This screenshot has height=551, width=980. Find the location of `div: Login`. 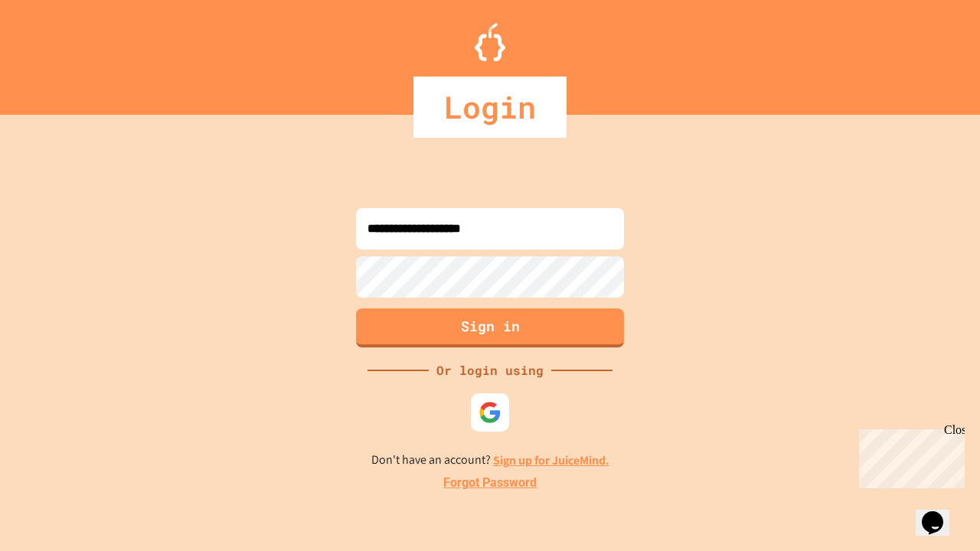

div: Login is located at coordinates (490, 107).